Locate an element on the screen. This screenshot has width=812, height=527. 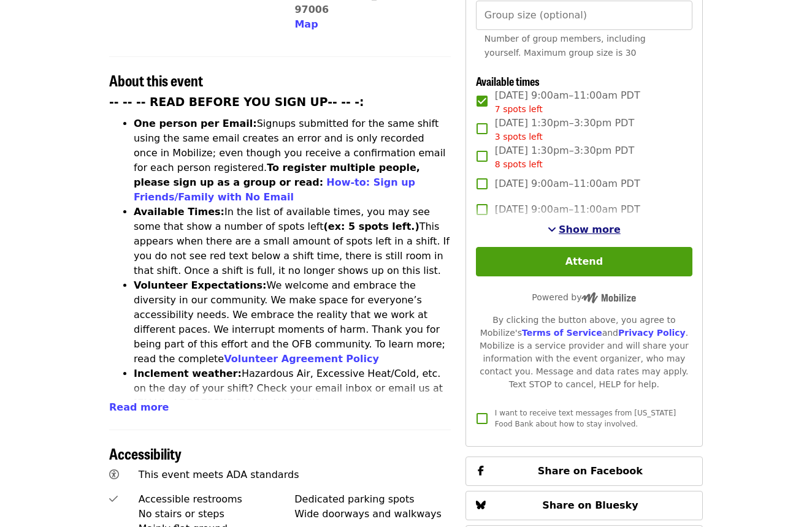
span: Map is located at coordinates (306, 24).